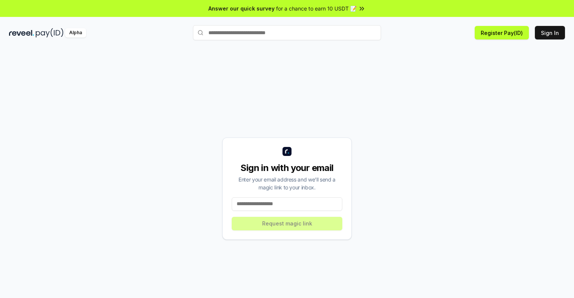 This screenshot has width=574, height=298. Describe the element at coordinates (287, 183) in the screenshot. I see `div: Enter your email address and we’ll send a magic link to your inbox.` at that location.